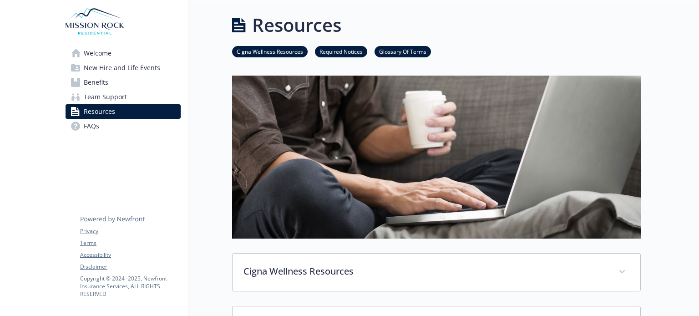  What do you see at coordinates (97, 53) in the screenshot?
I see `span: Welcome` at bounding box center [97, 53].